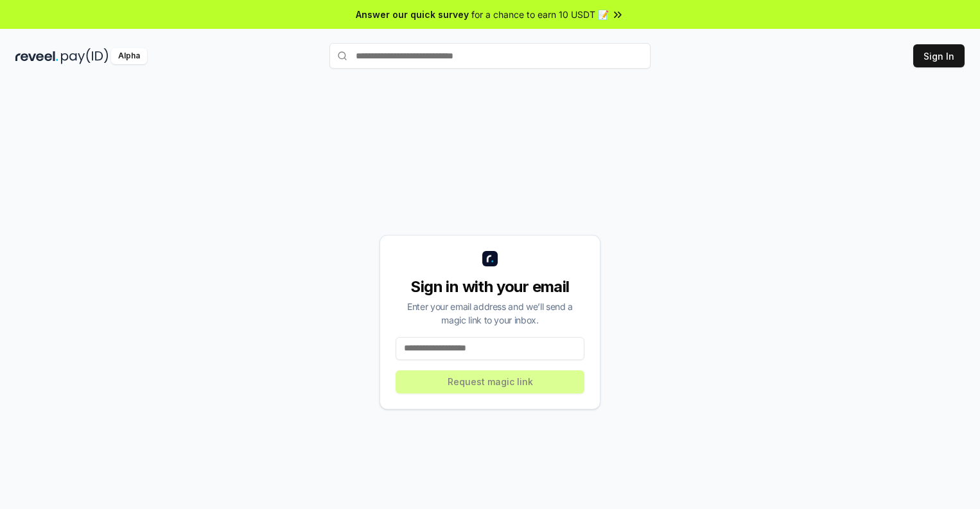 This screenshot has height=509, width=980. I want to click on img: pay_id, so click(85, 56).